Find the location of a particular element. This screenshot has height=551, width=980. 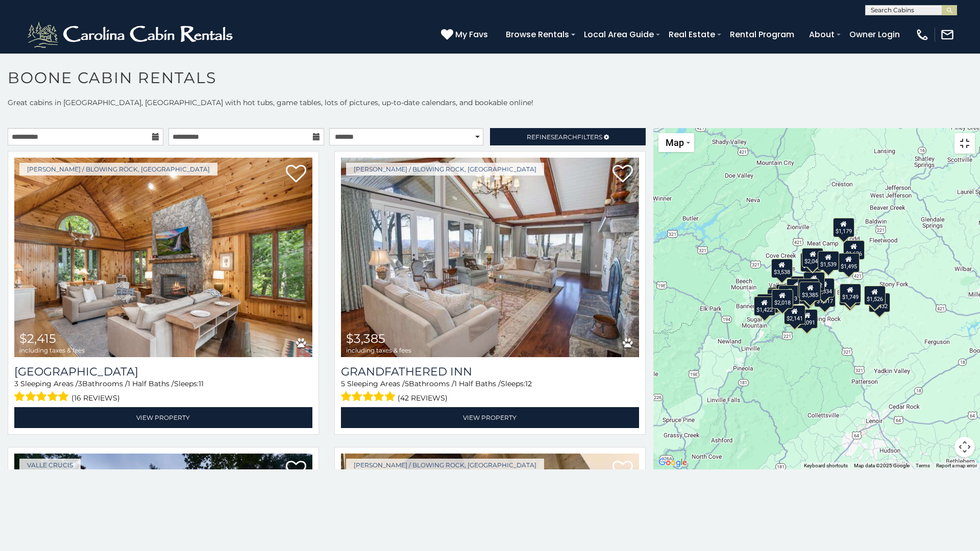

button: Change map style is located at coordinates (676, 143).